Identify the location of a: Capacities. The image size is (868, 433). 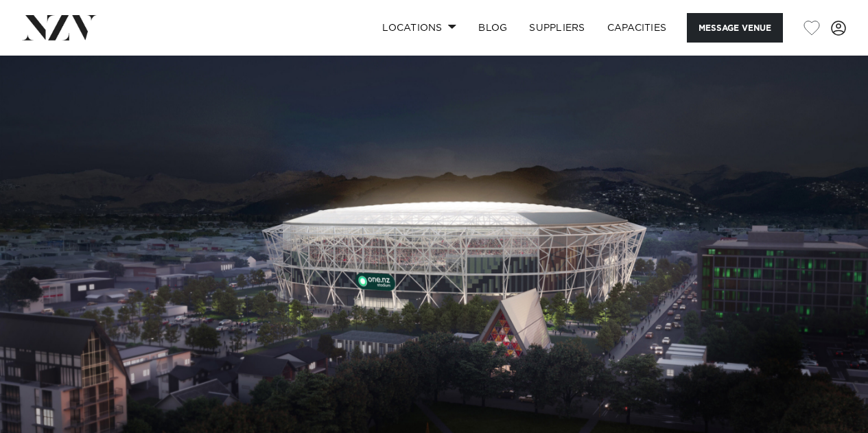
(637, 28).